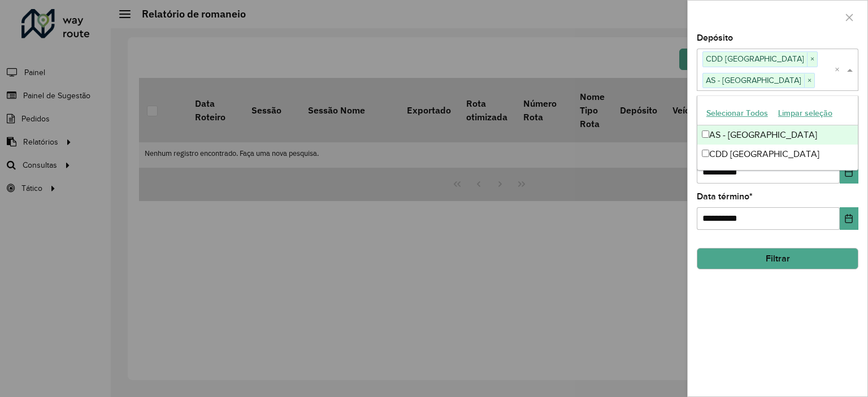  What do you see at coordinates (839, 70) in the screenshot?
I see `span: Clear all` at bounding box center [839, 70].